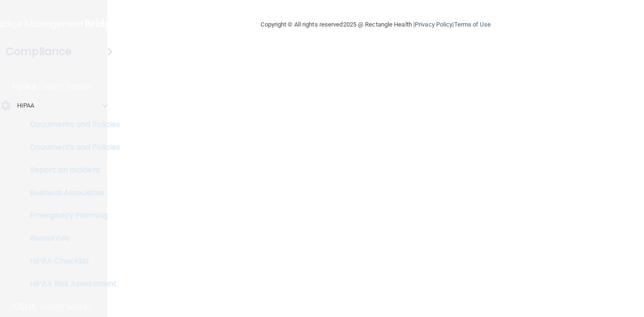 The image size is (644, 317). Describe the element at coordinates (376, 25) in the screenshot. I see `div: Copyright © All rights reserved 2025 @ Rectangle Health | |` at that location.